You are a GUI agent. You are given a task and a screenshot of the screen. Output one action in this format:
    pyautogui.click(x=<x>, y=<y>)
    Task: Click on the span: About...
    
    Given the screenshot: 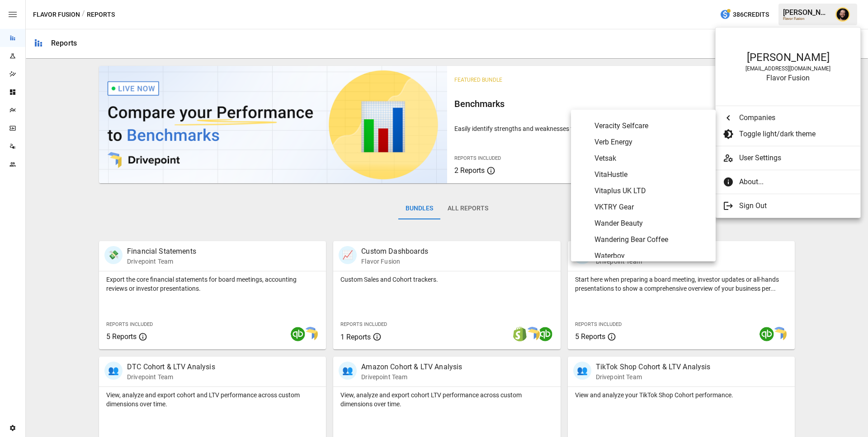 What is the action you would take?
    pyautogui.click(x=796, y=182)
    